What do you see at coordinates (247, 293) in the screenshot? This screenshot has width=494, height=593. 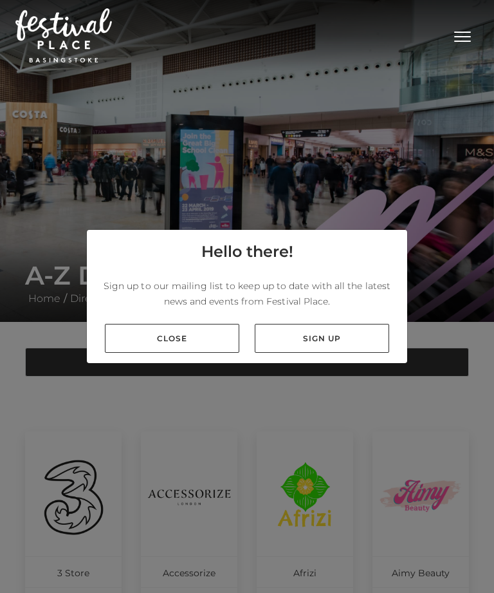 I see `p: Sign up to our mailing list to keep up to date with all the latest news and events from Festival ...` at bounding box center [247, 293].